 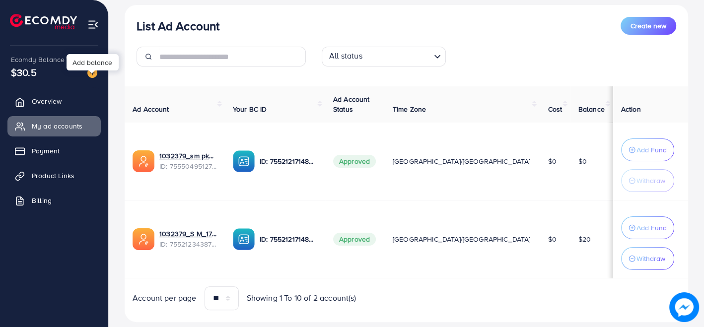 What do you see at coordinates (591, 109) in the screenshot?
I see `span: Balance` at bounding box center [591, 109].